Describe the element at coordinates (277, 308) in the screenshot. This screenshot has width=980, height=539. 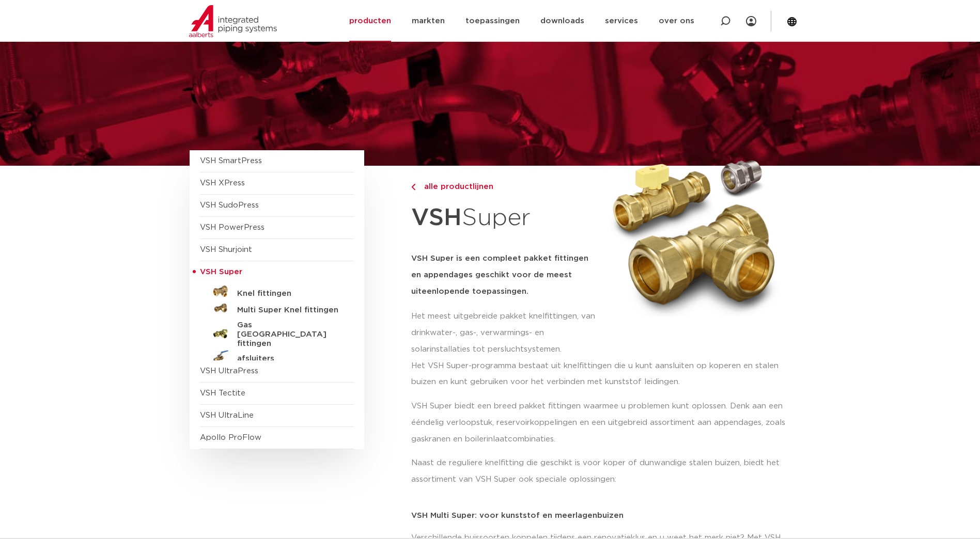
I see `a: Multi Super Knel fittingen` at that location.